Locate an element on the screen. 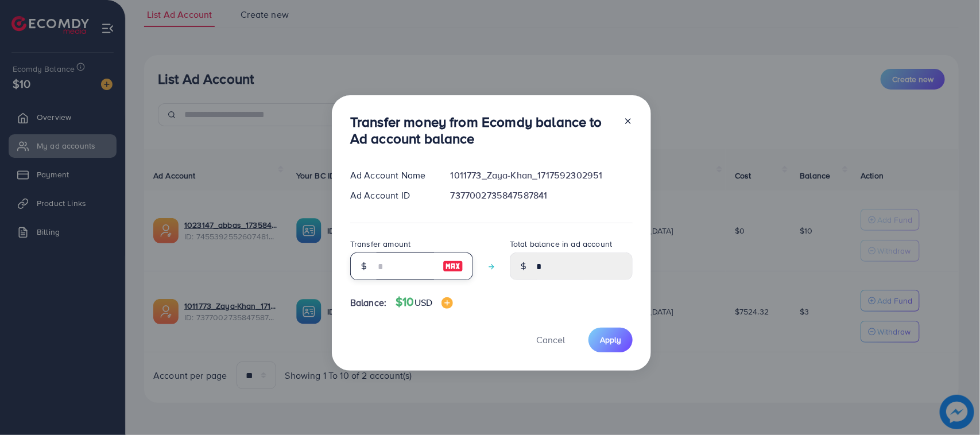  label: Transfer amount is located at coordinates (380, 244).